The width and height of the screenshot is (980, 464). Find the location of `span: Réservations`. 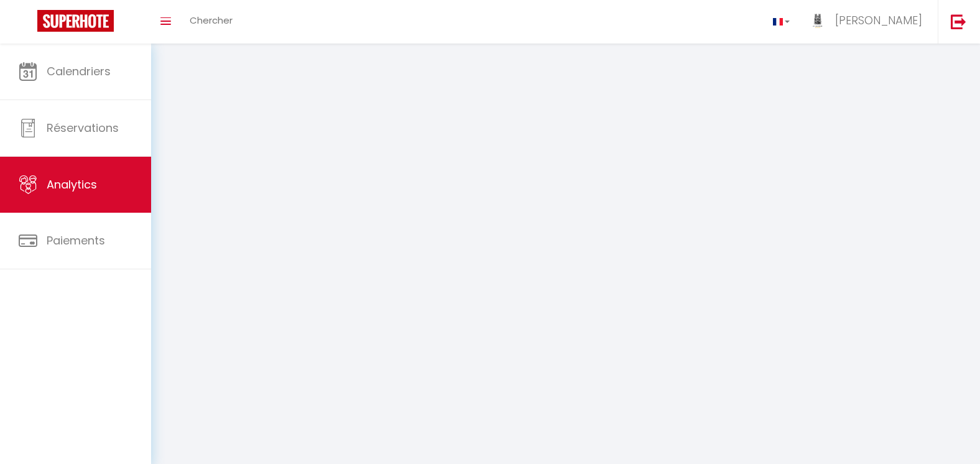

span: Réservations is located at coordinates (82, 128).